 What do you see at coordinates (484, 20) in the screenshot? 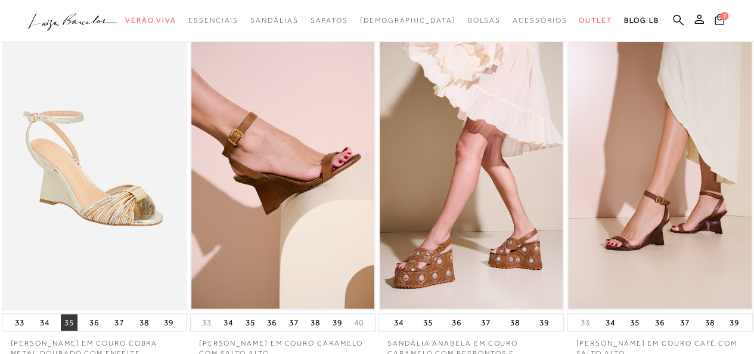
I see `span: Bolsas` at bounding box center [484, 20].